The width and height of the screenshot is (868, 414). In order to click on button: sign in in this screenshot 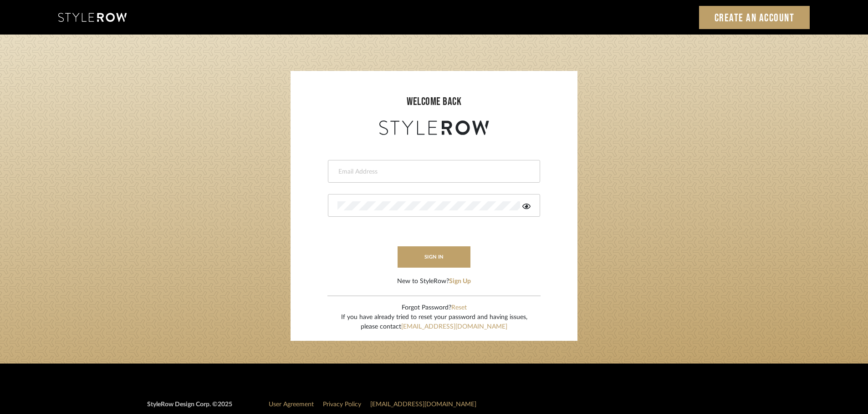, I will do `click(434, 257)`.